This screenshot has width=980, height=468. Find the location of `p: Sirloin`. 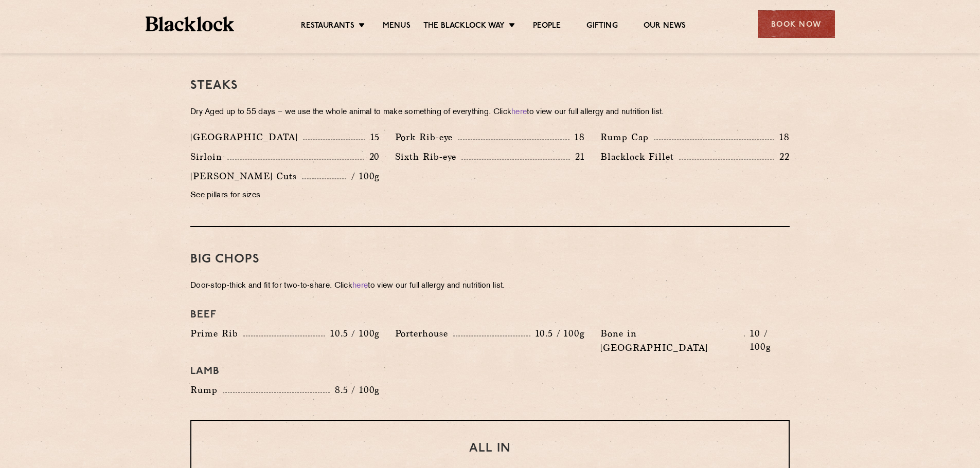

p: Sirloin is located at coordinates (209, 157).